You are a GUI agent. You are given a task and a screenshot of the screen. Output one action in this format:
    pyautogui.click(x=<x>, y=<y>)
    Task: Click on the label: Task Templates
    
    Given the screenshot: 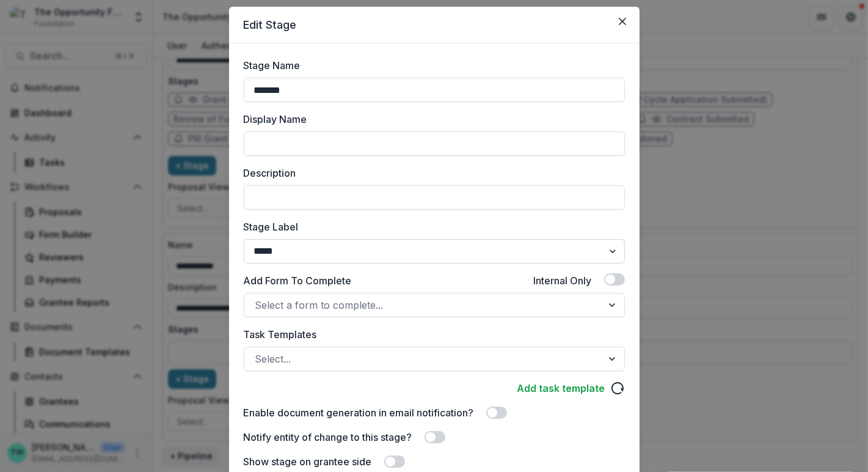 What is the action you would take?
    pyautogui.click(x=431, y=334)
    